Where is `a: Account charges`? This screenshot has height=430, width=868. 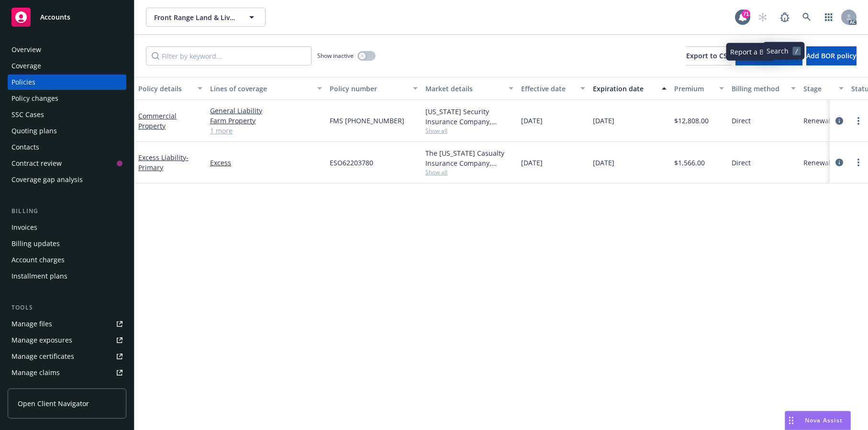
a: Account charges is located at coordinates (67, 260).